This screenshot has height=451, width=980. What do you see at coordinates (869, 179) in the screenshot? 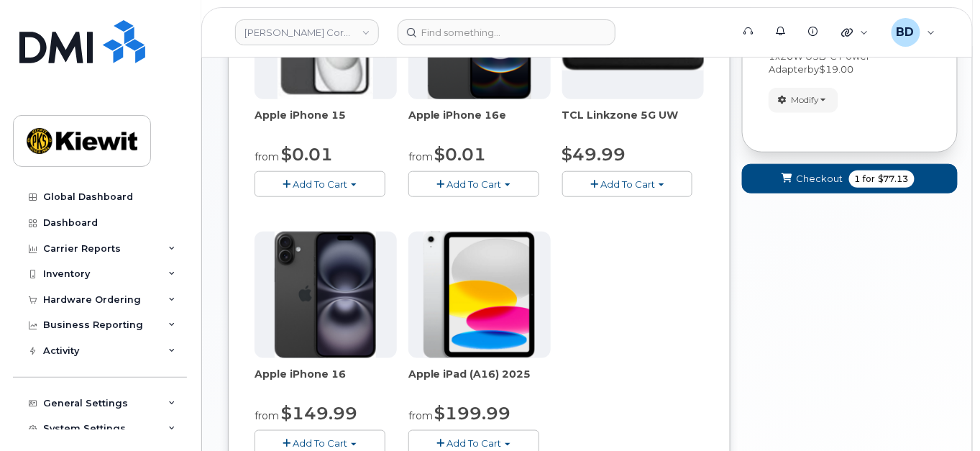
I see `span: for` at bounding box center [869, 179].